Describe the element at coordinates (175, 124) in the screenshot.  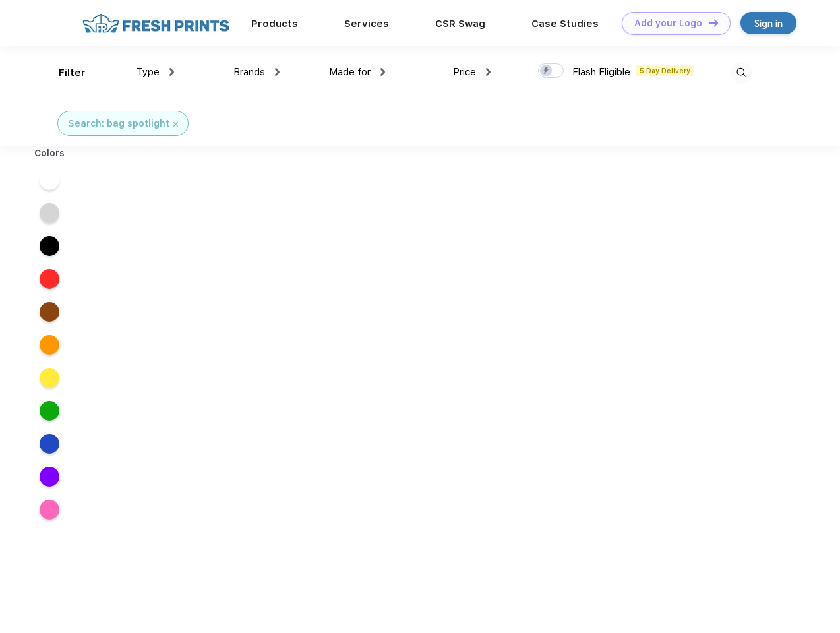
I see `img: filter_cancel.svg` at that location.